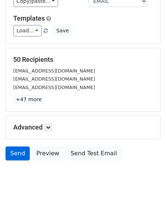 Image resolution: width=166 pixels, height=223 pixels. What do you see at coordinates (29, 18) in the screenshot?
I see `a: Templates` at bounding box center [29, 18].